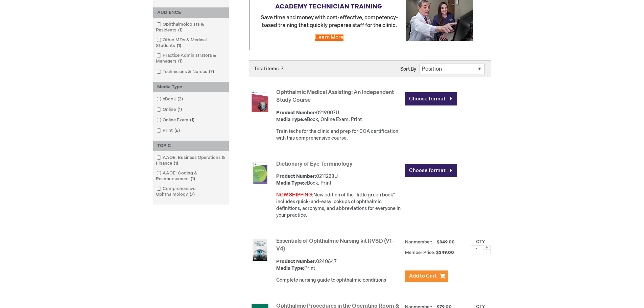 Image resolution: width=644 pixels, height=308 pixels. What do you see at coordinates (295, 195) in the screenshot?
I see `font: NOW SHIPPING:` at bounding box center [295, 195].